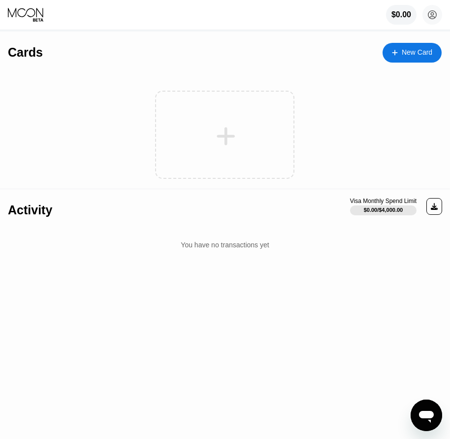 The width and height of the screenshot is (450, 439). What do you see at coordinates (383, 201) in the screenshot?
I see `div: Visa Monthly Spend Limit` at bounding box center [383, 201].